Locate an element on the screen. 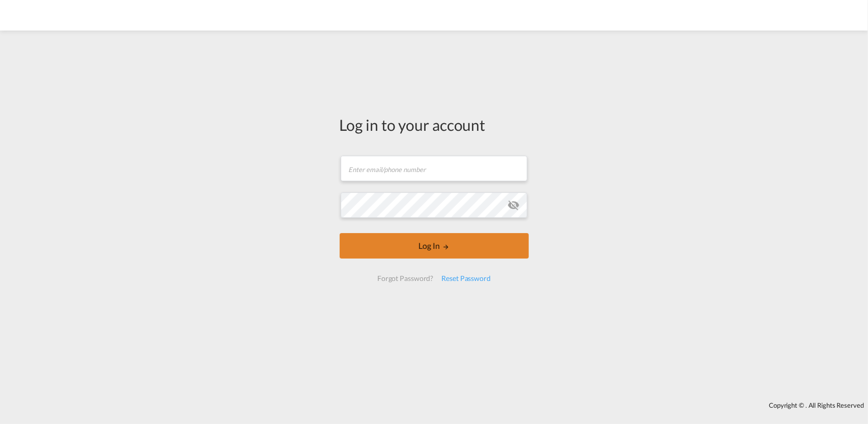  div: Forgot Password? is located at coordinates (406, 279).